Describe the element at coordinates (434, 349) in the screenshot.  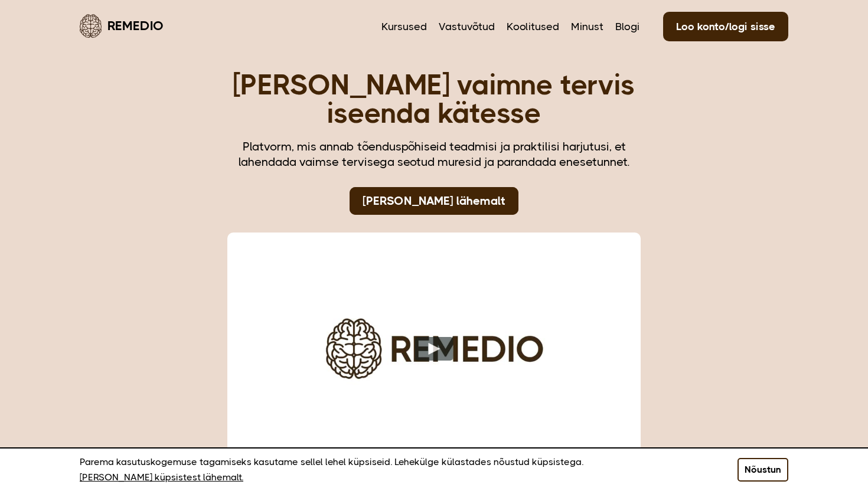
I see `button: Play video` at that location.